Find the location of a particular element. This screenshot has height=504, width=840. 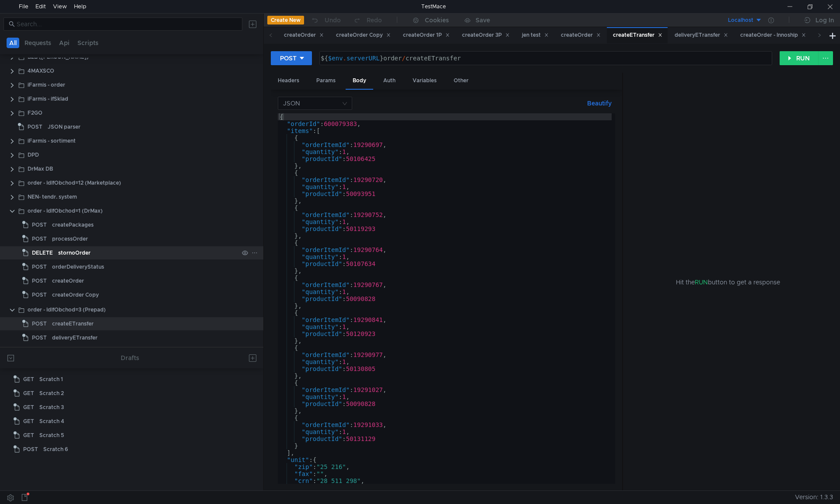

button: Beautify is located at coordinates (599, 103).